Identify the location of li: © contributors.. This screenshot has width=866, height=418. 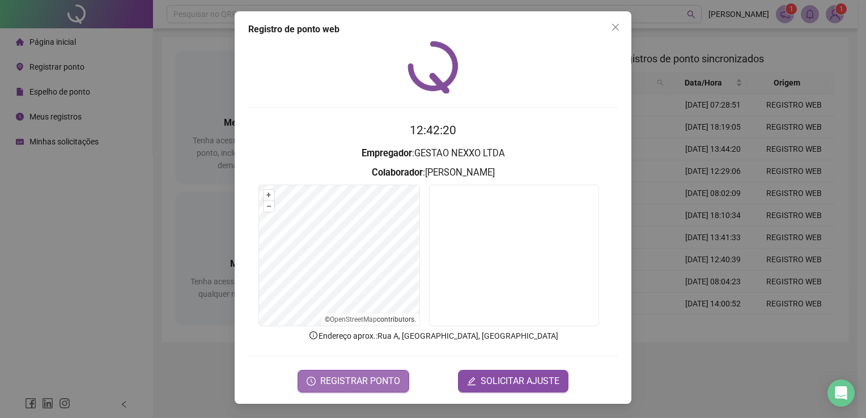
(370, 320).